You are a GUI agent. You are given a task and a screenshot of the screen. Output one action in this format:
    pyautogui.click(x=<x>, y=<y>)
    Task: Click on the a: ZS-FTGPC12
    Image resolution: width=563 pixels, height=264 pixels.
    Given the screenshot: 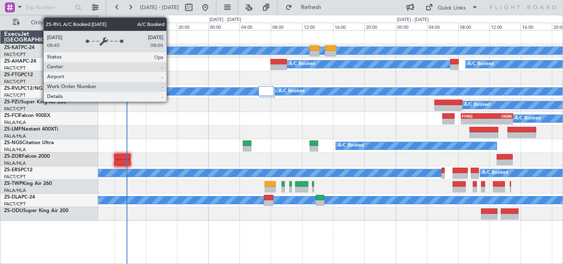 What is the action you would take?
    pyautogui.click(x=19, y=75)
    